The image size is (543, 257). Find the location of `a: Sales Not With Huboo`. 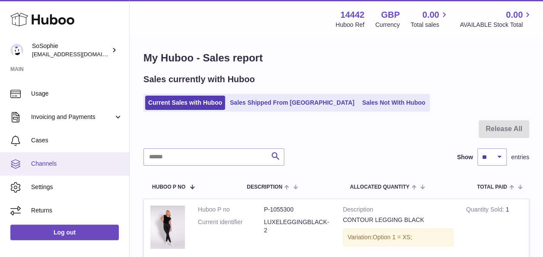

a: Sales Not With Huboo is located at coordinates (393, 102).